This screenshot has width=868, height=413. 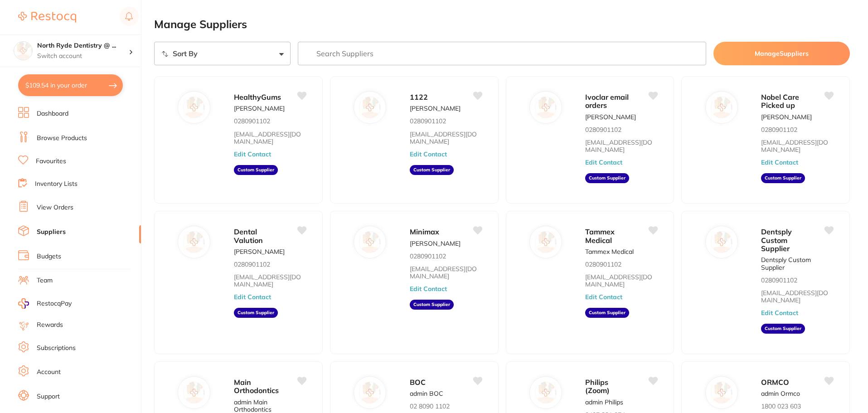 I want to click on img: Dentsply Custom Supplier, so click(x=721, y=242).